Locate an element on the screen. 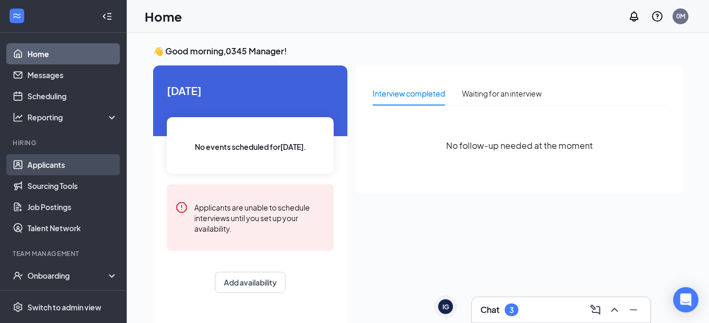 Image resolution: width=709 pixels, height=323 pixels. div: Hiring is located at coordinates (64, 143).